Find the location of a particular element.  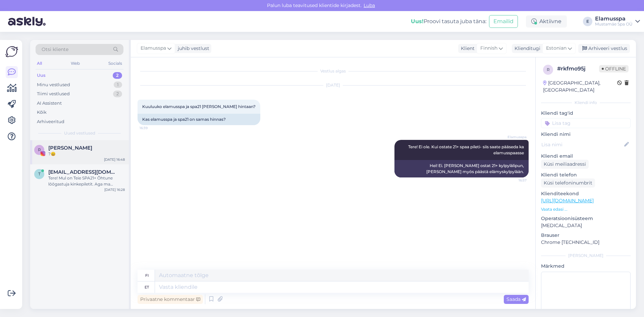

div: Uus is located at coordinates (42, 75).